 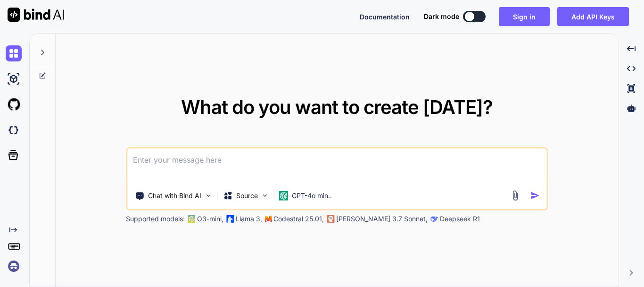 What do you see at coordinates (14, 130) in the screenshot?
I see `img: darkCloudIdeIcon` at bounding box center [14, 130].